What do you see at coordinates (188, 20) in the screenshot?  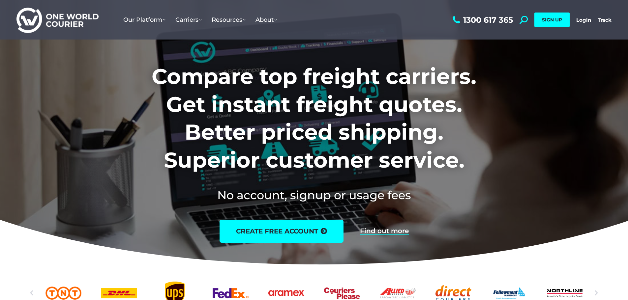 I see `span: Carriers` at bounding box center [188, 20].